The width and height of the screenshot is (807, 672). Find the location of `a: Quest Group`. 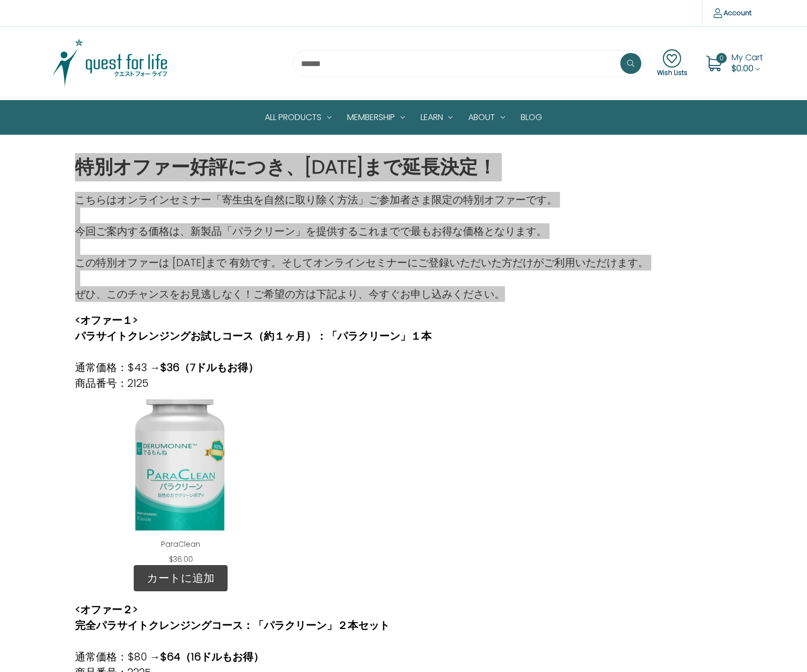

a: Quest Group is located at coordinates (110, 64).